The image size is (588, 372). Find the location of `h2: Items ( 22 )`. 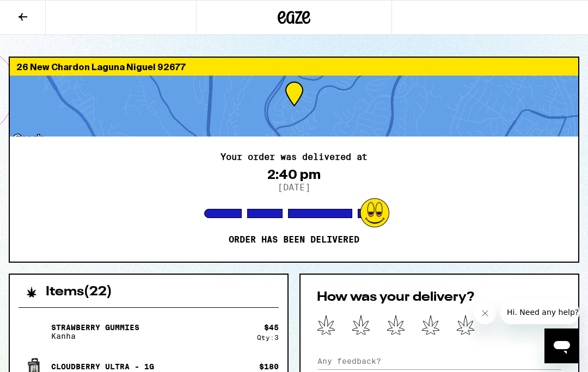

h2: Items ( 22 ) is located at coordinates (79, 292).